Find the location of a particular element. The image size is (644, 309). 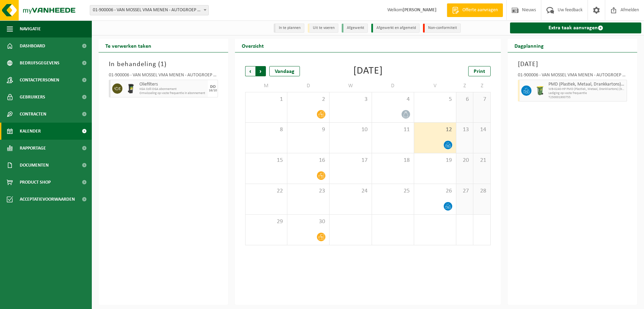

span: 27 is located at coordinates (465, 191).